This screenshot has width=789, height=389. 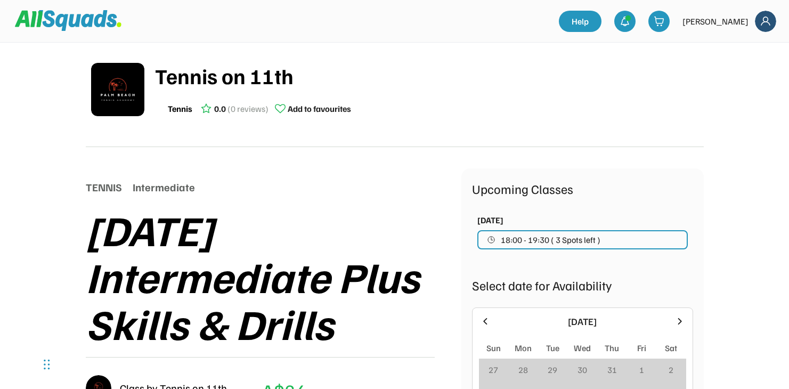 What do you see at coordinates (118, 90) in the screenshot?
I see `img: IMG_2979.png` at bounding box center [118, 90].